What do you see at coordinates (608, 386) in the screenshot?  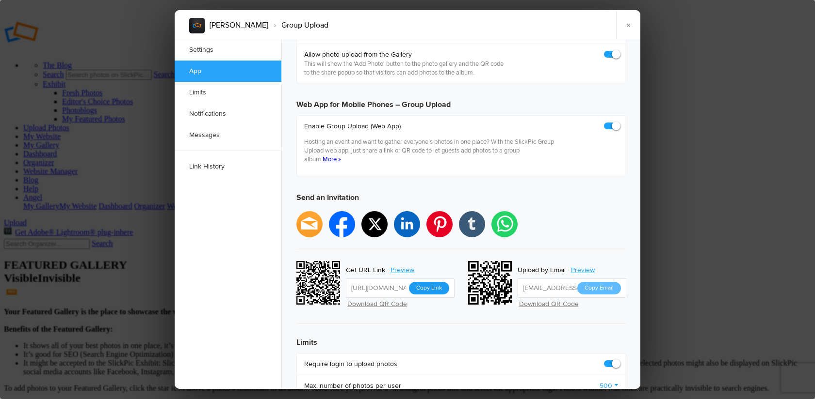 I see `a: 500` at bounding box center [608, 386].